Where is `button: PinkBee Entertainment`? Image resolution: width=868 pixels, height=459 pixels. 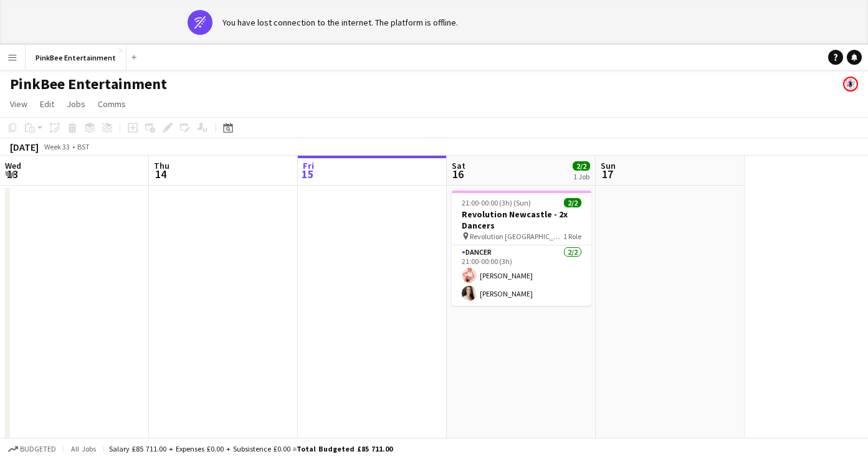 button: PinkBee Entertainment is located at coordinates (76, 57).